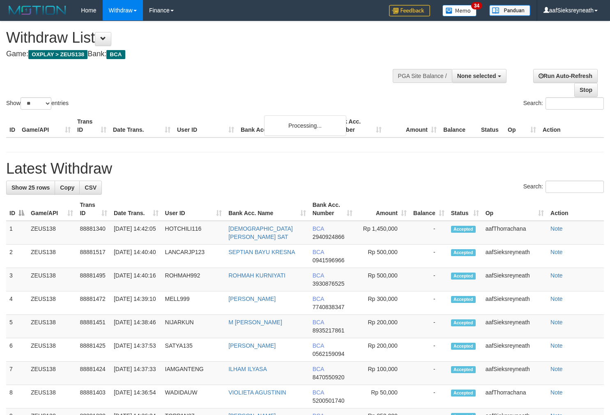  I want to click on th: Op: activate to sort column ascending, so click(514, 209).